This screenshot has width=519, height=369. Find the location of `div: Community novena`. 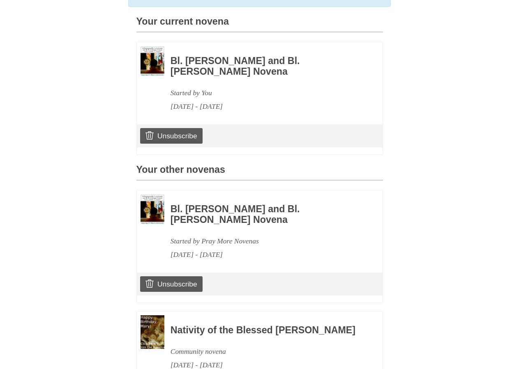

div: Community novena is located at coordinates (265, 351).